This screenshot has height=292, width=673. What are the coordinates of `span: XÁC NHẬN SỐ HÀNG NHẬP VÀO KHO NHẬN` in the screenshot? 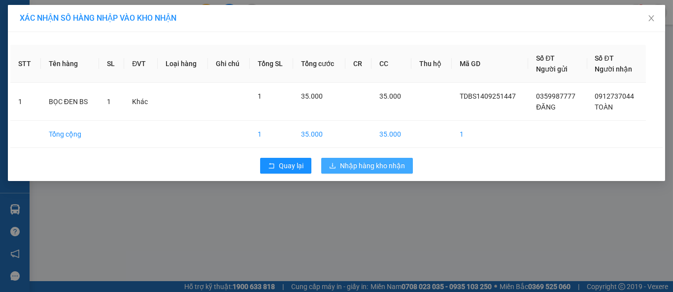 It's located at (98, 18).